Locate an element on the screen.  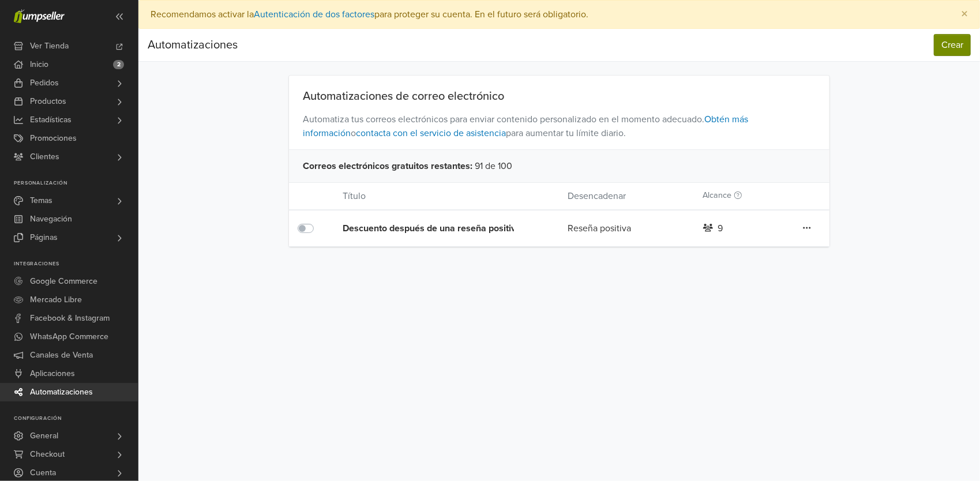
span: 2 is located at coordinates (118, 65).